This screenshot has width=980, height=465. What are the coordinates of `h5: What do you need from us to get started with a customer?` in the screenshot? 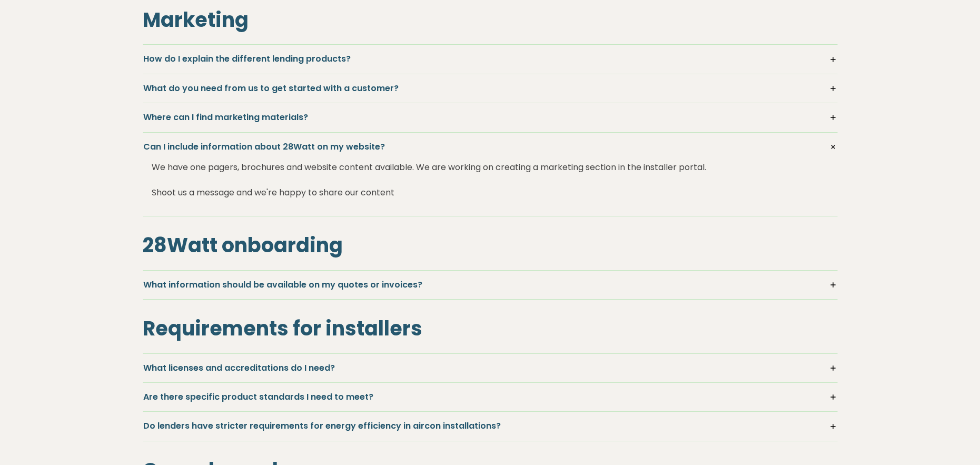 It's located at (490, 88).